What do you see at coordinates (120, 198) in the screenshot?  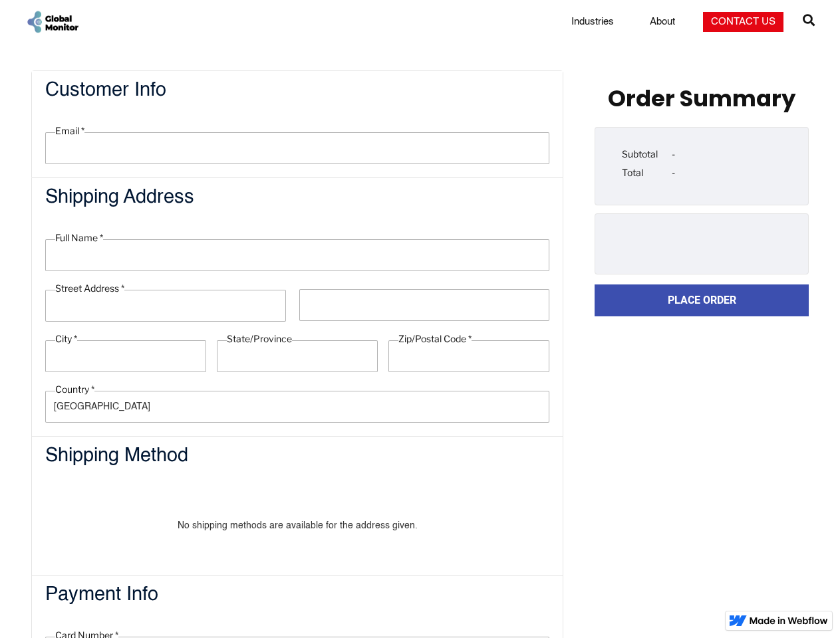 I see `h4: Shipping Address` at bounding box center [120, 198].